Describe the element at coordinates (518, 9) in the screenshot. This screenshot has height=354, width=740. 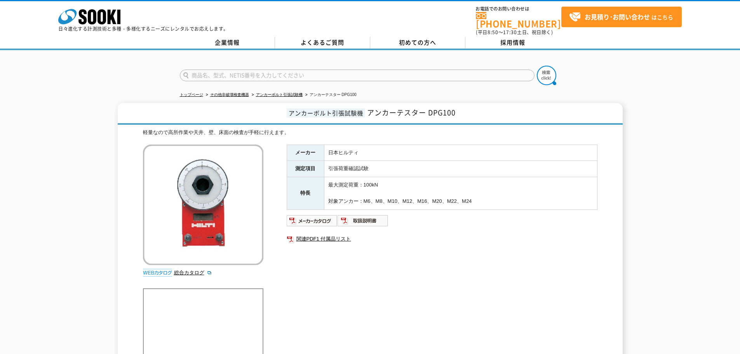
I see `span: お電話でのお問い合わせは` at that location.